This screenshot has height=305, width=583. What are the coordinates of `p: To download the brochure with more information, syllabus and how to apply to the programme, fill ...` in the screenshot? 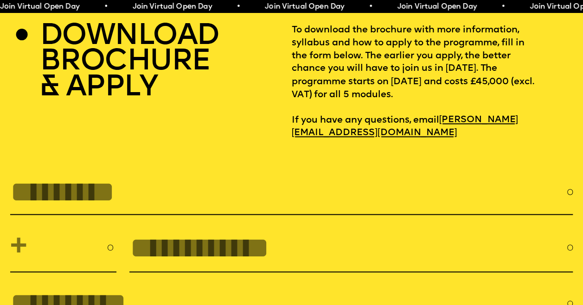 It's located at (432, 82).